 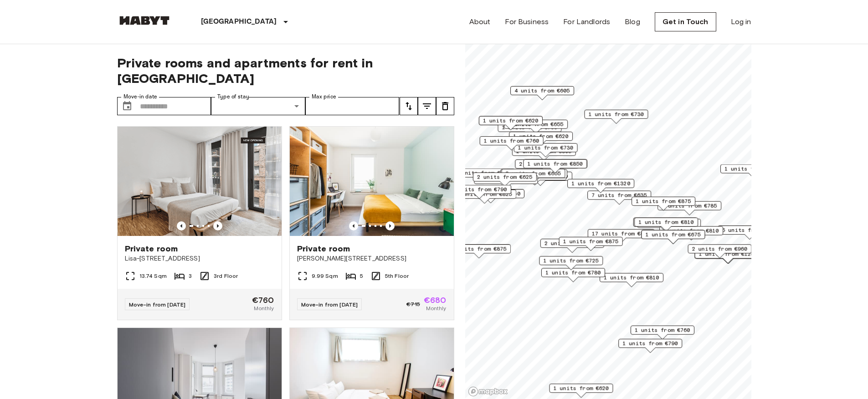 I want to click on span: 3rd Floor, so click(x=226, y=276).